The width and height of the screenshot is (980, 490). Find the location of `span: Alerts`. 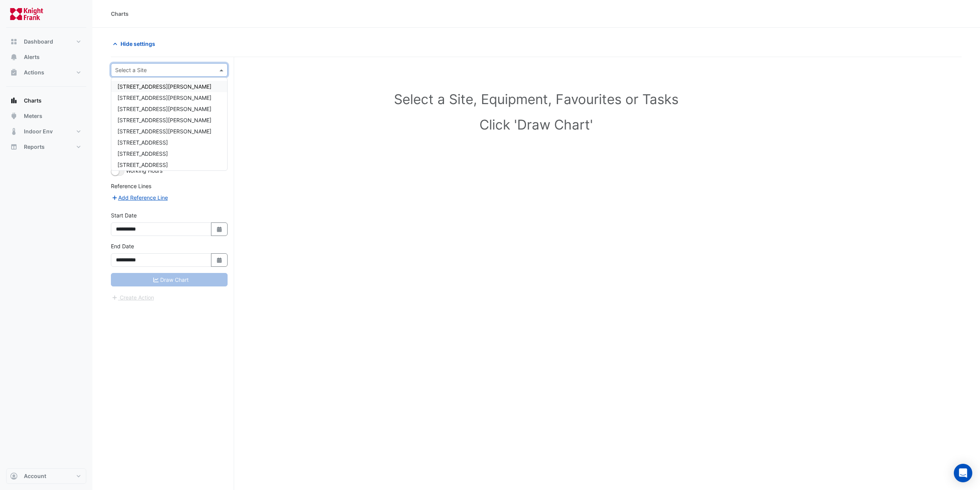

span: Alerts is located at coordinates (32, 57).